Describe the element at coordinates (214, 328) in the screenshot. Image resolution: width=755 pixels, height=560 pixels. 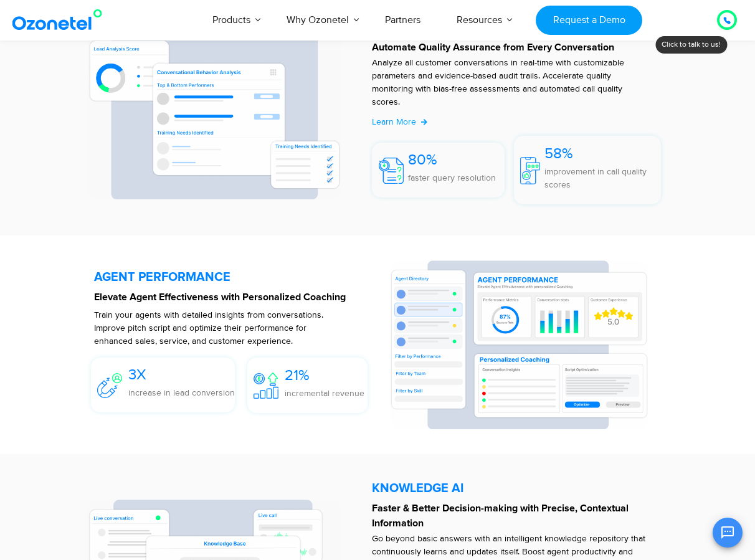
I see `p: Train your agents with detailed insights from conversations. Improve pitch script and optimize th...` at that location.